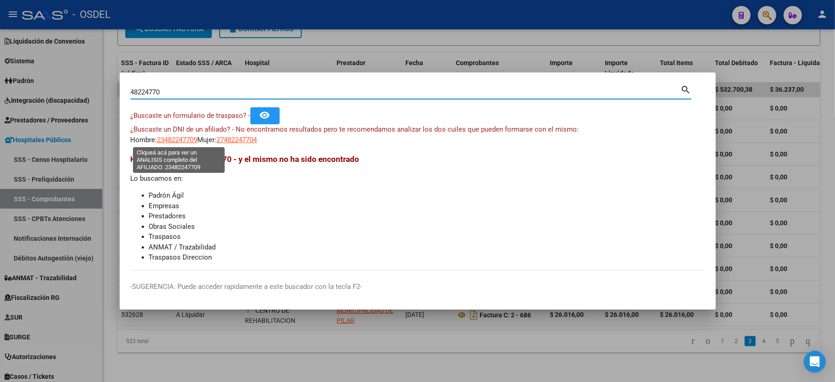 Image resolution: width=835 pixels, height=382 pixels. What do you see at coordinates (427, 226) in the screenshot?
I see `li: Obras Sociales` at bounding box center [427, 226].